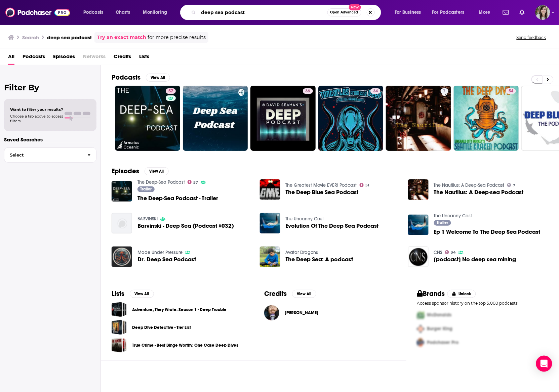 This screenshot has width=559, height=392. Describe the element at coordinates (122, 257) in the screenshot. I see `a: Dr. Deep Sea Podcast` at that location.